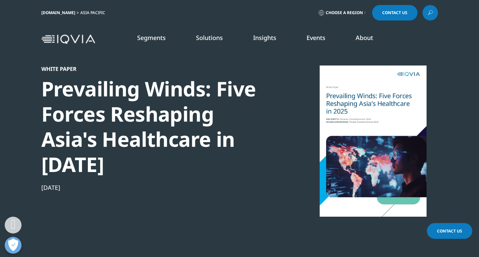 The image size is (479, 257). What do you see at coordinates (268, 39) in the screenshot?
I see `nav: Primary` at bounding box center [268, 39].